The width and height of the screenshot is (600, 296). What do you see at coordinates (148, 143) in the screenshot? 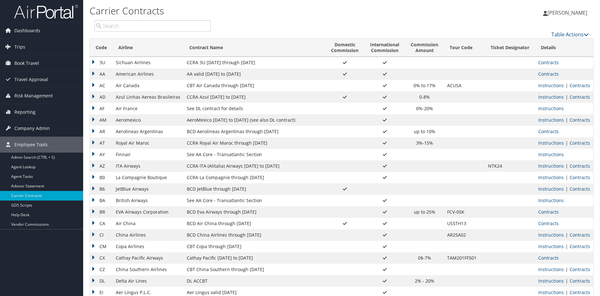
I see `td: Royal Air Maroc` at bounding box center [148, 143].